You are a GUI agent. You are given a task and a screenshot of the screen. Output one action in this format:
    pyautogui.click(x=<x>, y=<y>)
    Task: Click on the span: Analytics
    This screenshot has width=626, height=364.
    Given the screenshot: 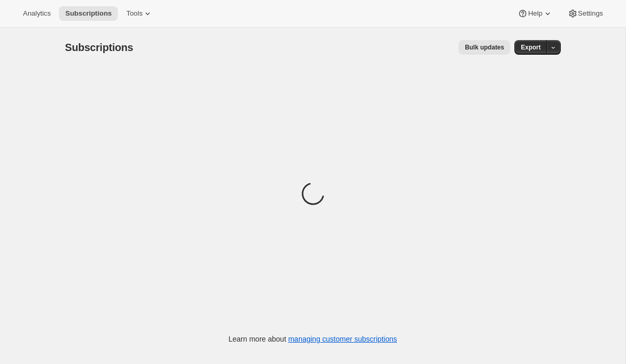 What is the action you would take?
    pyautogui.click(x=36, y=14)
    